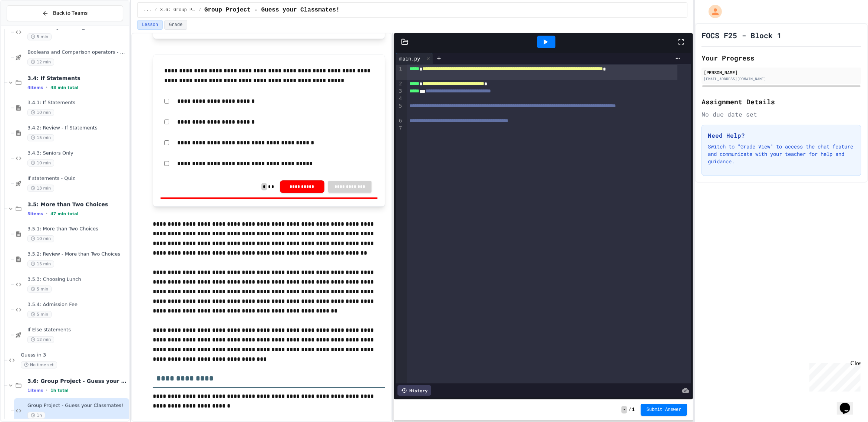 The height and width of the screenshot is (422, 868). Describe the element at coordinates (399, 99) in the screenshot. I see `div: 4` at that location.